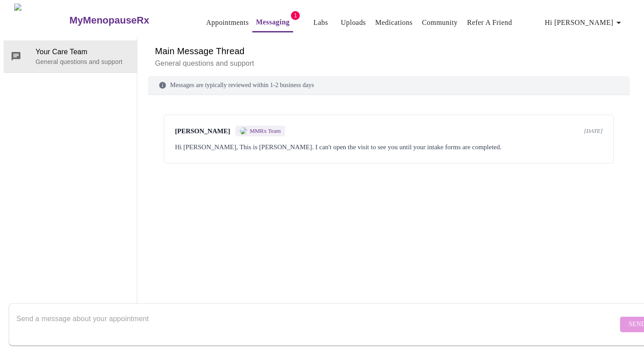 Image resolution: width=644 pixels, height=350 pixels. What do you see at coordinates (440, 22) in the screenshot?
I see `button: Community` at bounding box center [440, 22].